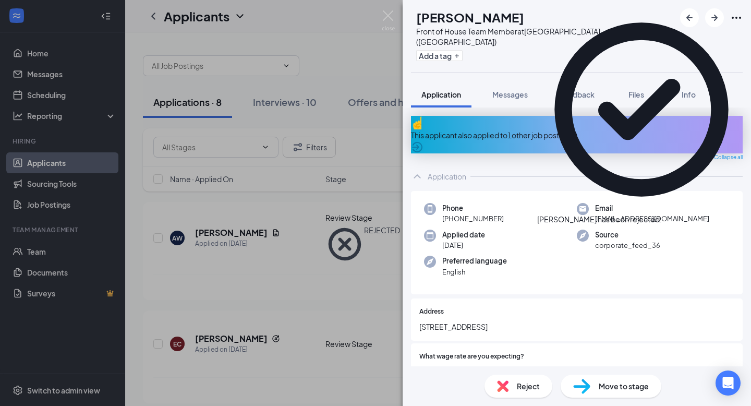 The height and width of the screenshot is (406, 751). What do you see at coordinates (441, 94) in the screenshot?
I see `span: Application` at bounding box center [441, 94].